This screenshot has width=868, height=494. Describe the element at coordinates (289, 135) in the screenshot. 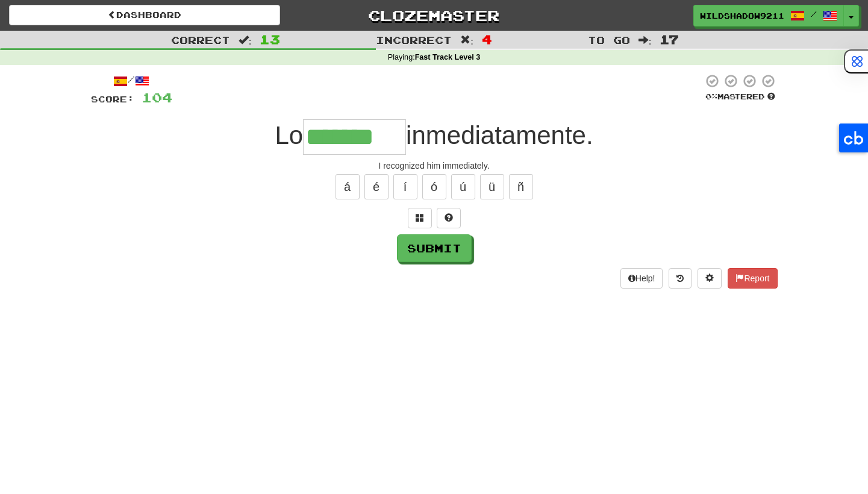

I see `span: Lo` at that location.